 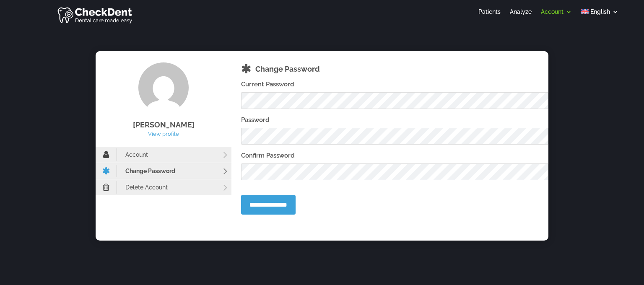 What do you see at coordinates (489, 14) in the screenshot?
I see `a: Patients` at bounding box center [489, 14].